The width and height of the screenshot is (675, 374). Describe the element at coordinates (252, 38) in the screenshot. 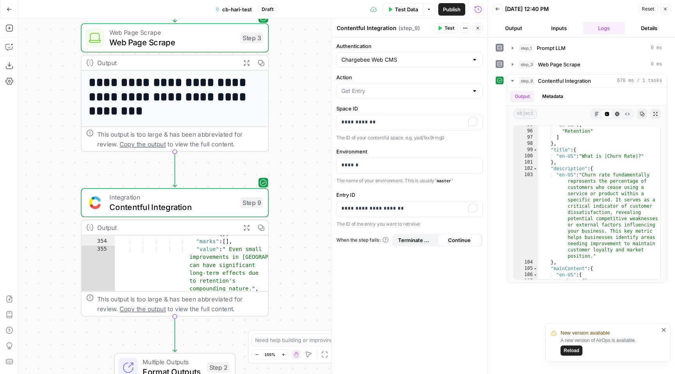

I see `div: Step 3` at that location.